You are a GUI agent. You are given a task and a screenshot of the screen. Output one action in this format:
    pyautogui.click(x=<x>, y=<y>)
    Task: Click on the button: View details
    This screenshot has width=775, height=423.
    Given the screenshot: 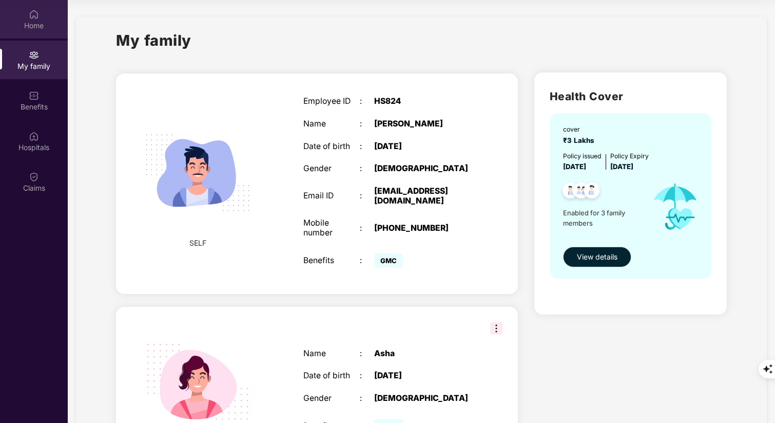 What is the action you would take?
    pyautogui.click(x=597, y=257)
    